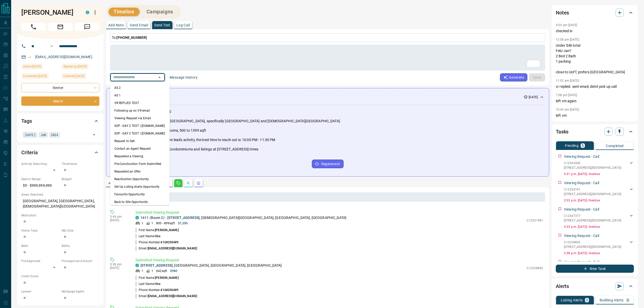 The height and width of the screenshot is (308, 644). I want to click on span: Call, so click(34, 27).